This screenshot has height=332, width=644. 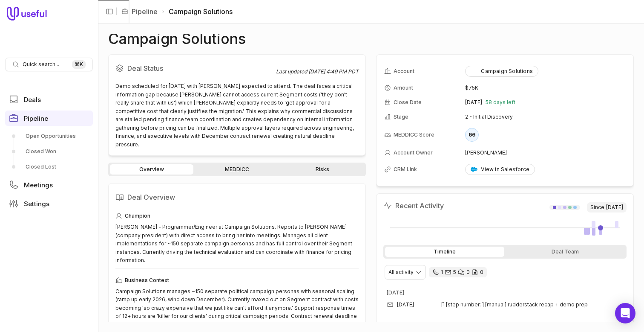 I want to click on span: Stage, so click(x=401, y=117).